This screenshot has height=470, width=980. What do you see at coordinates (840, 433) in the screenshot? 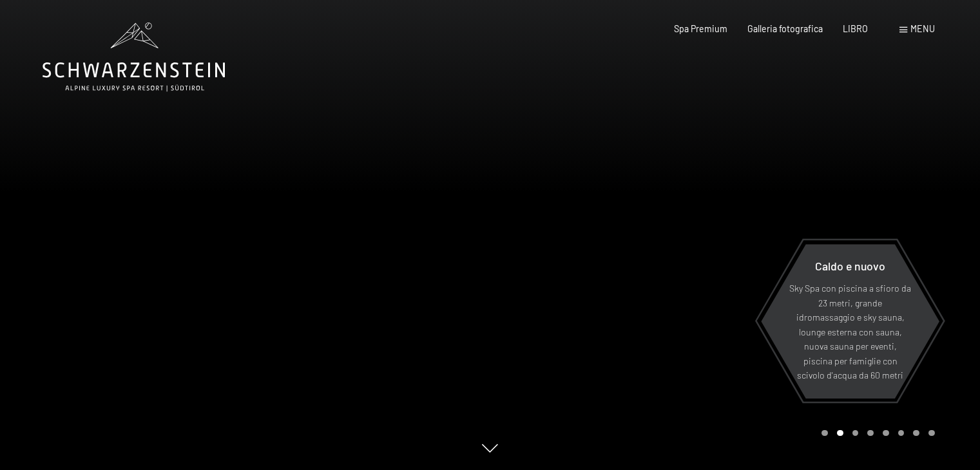
I see `div: Pagina Carosello 2 (Diapositiva corrente)` at bounding box center [840, 433].